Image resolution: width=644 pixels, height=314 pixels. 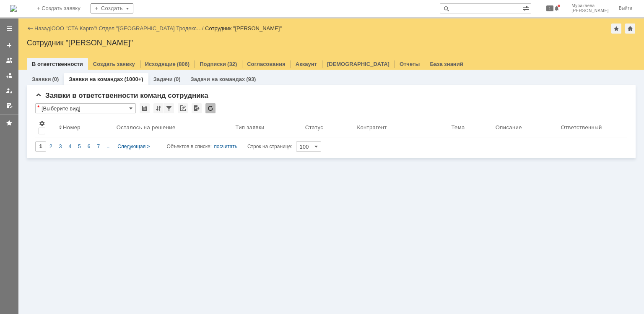 I want to click on div: Статус, so click(x=314, y=127).